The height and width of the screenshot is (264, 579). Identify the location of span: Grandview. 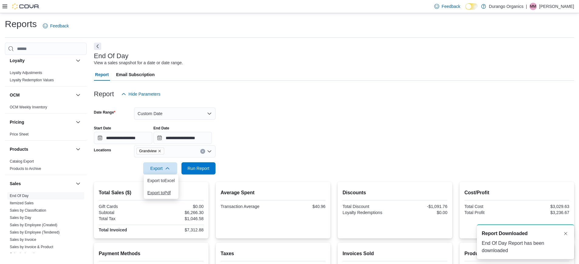
(148, 151).